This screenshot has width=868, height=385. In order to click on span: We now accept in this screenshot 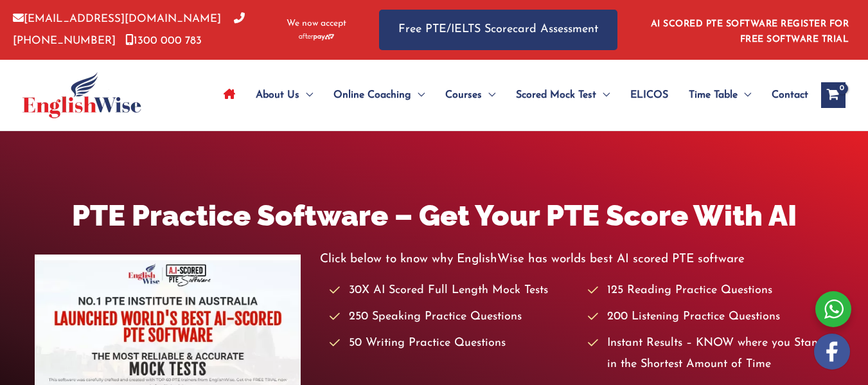, I will do `click(316, 24)`.